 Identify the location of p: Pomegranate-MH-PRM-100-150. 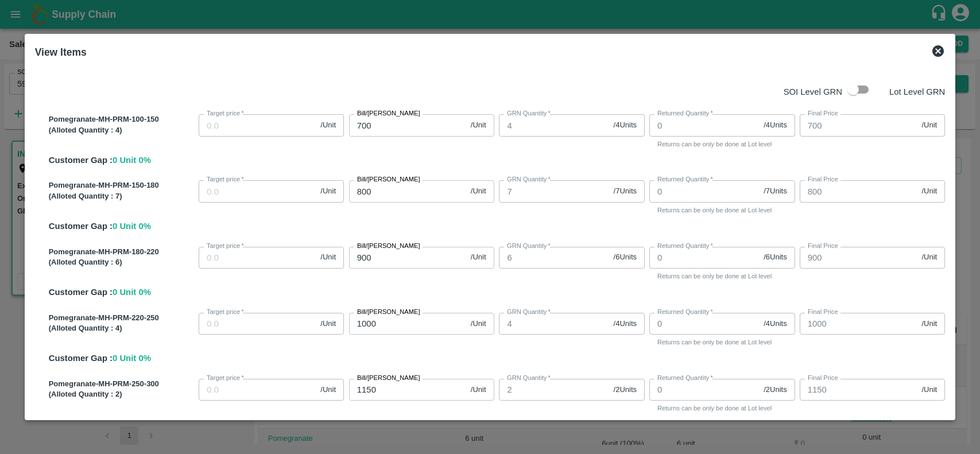
(122, 119).